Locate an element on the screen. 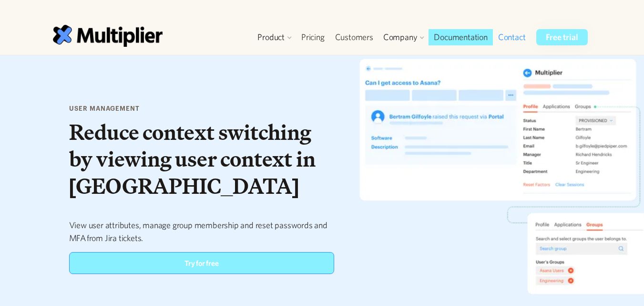 The width and height of the screenshot is (644, 306). a: Documentation is located at coordinates (460, 37).